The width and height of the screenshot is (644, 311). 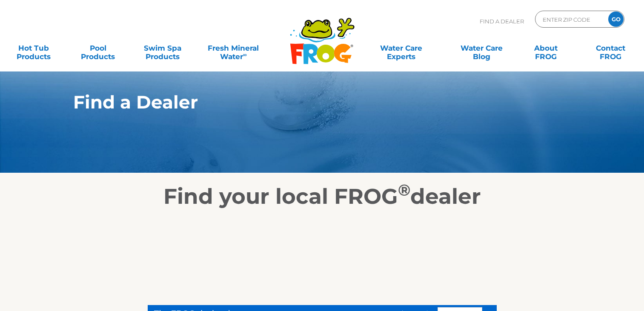 I want to click on a: AboutFROG, so click(x=546, y=48).